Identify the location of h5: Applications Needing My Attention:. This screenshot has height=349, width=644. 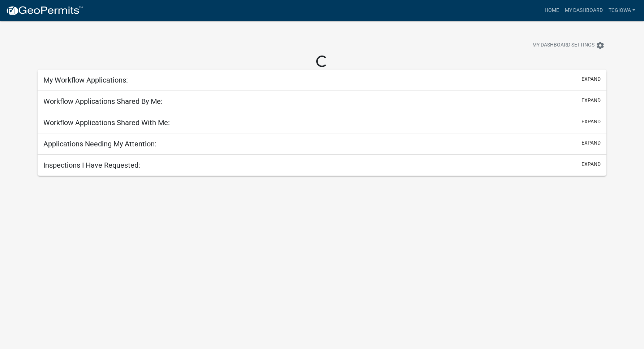
(100, 144).